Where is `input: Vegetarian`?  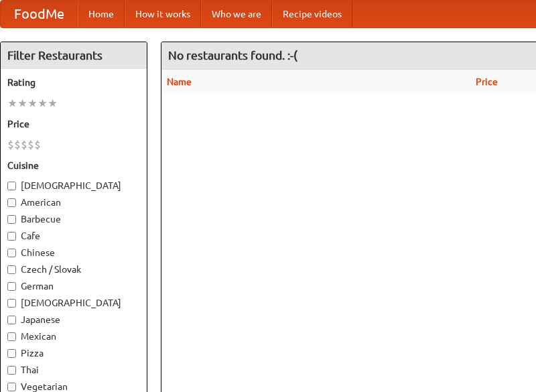 input: Vegetarian is located at coordinates (11, 386).